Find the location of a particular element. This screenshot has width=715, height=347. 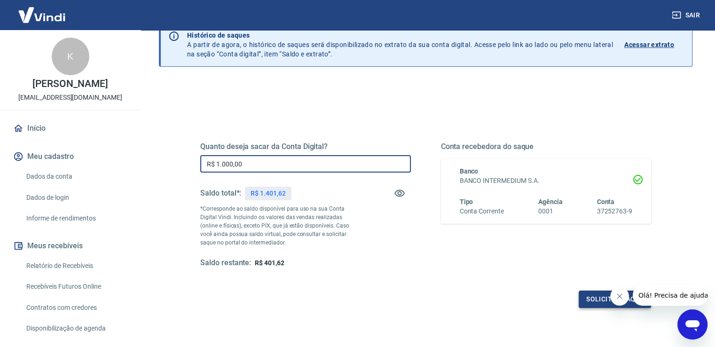

div: K is located at coordinates (70, 56).